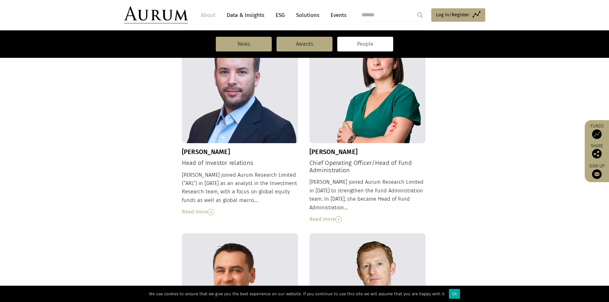 The width and height of the screenshot is (609, 302). What do you see at coordinates (597, 171) in the screenshot?
I see `a: Sign up` at bounding box center [597, 171].